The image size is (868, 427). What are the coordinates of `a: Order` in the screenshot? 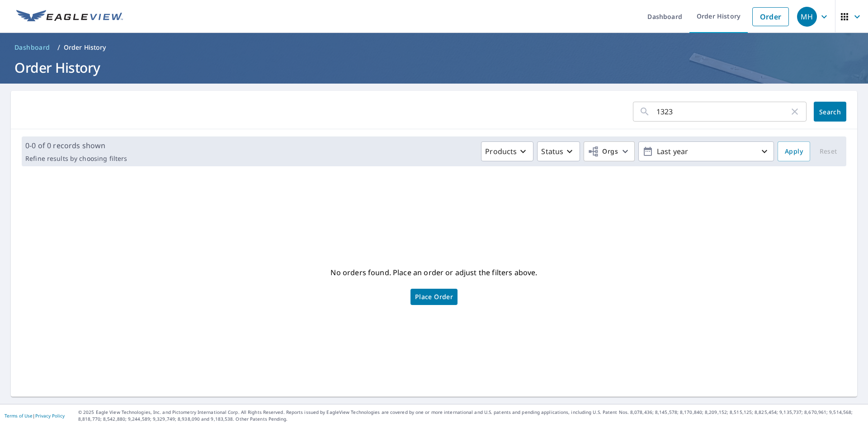 It's located at (771, 17).